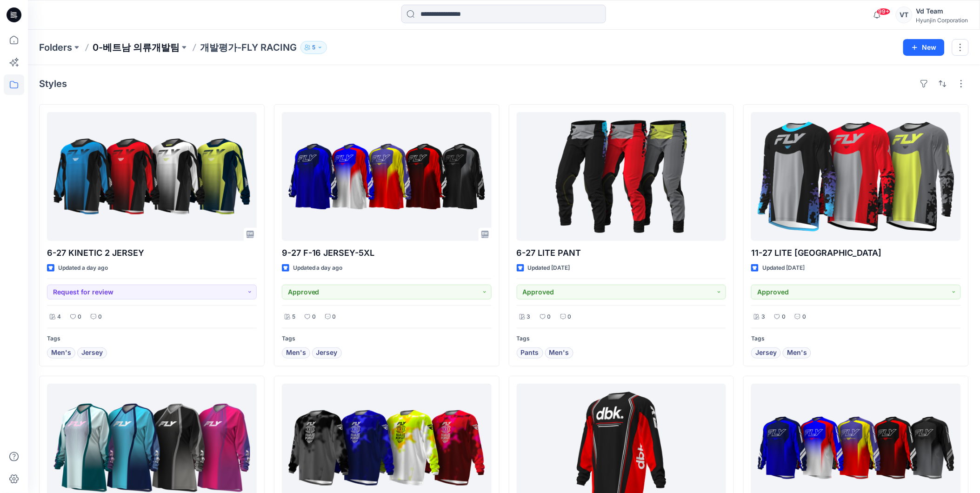 This screenshot has height=493, width=980. I want to click on button: New, so click(924, 47).